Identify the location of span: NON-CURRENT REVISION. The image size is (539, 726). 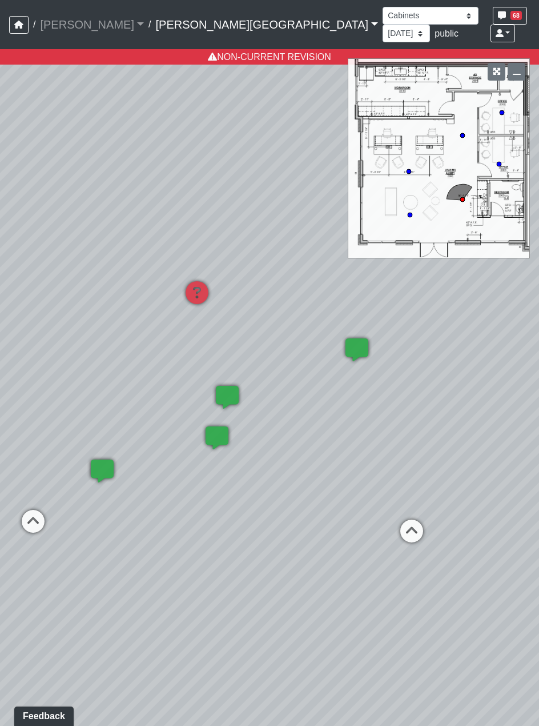
(270, 57).